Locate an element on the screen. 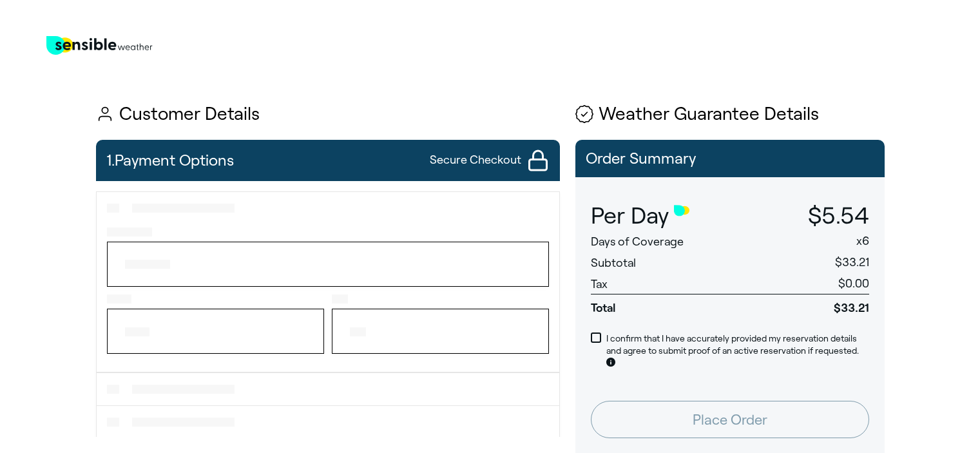 This screenshot has width=980, height=453. span: $0.00 is located at coordinates (853, 283).